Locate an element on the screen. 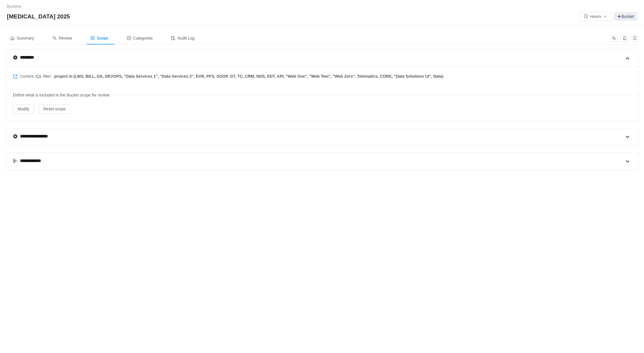 The image size is (644, 353). span: Define what is included in the Bucket scope for review is located at coordinates (61, 95).